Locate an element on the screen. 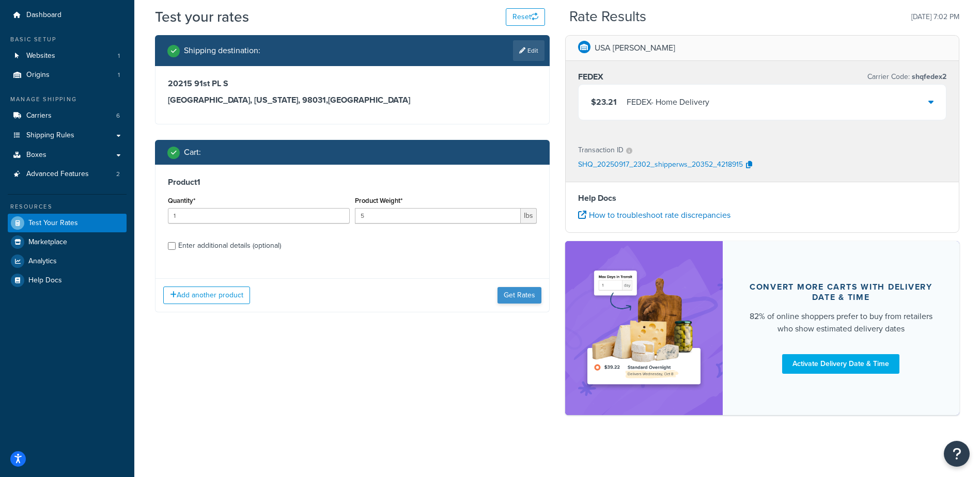  a: How to troubleshoot rate discrepancies is located at coordinates (654, 215).